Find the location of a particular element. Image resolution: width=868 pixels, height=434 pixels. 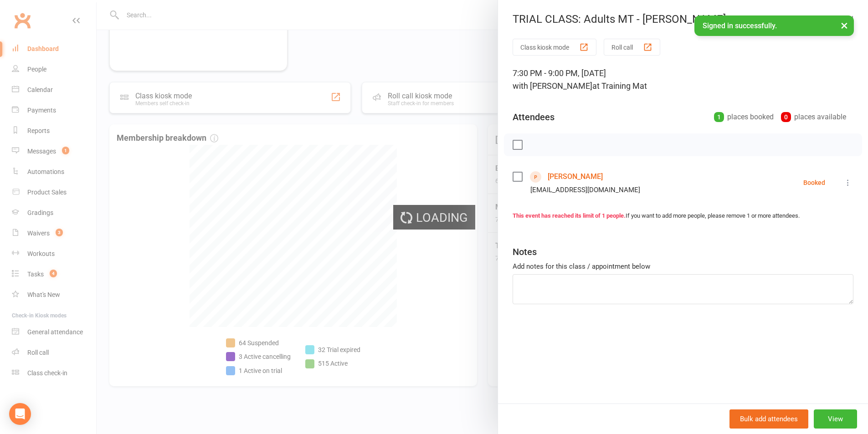

div: Attendees is located at coordinates (534, 117).